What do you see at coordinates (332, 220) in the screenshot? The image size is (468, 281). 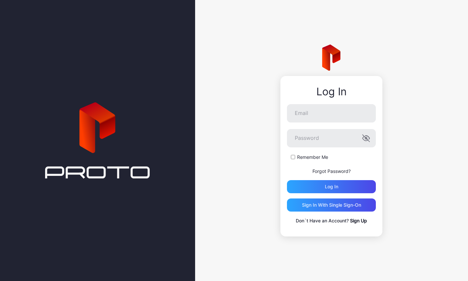 I see `p: Don`t Have an Account?` at bounding box center [332, 220].